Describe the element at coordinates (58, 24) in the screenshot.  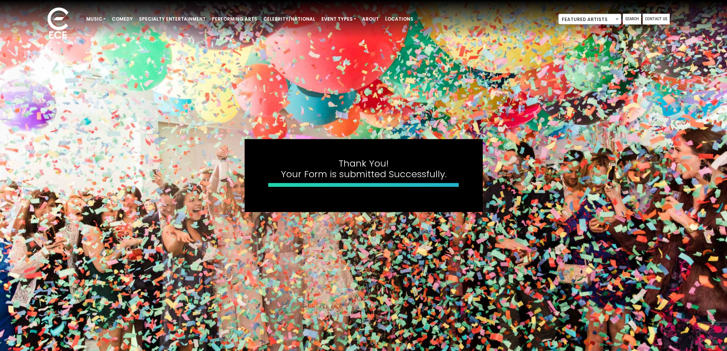
I see `img: ece_new_logo_whitev2-1.png` at that location.